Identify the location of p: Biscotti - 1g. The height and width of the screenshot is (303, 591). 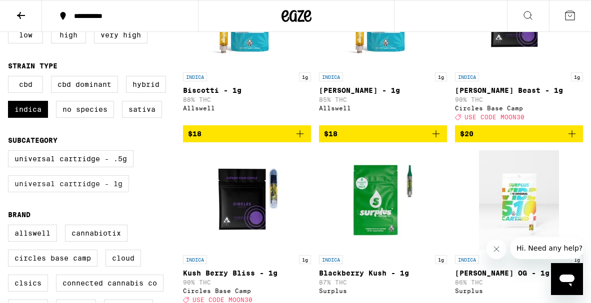
(247, 90).